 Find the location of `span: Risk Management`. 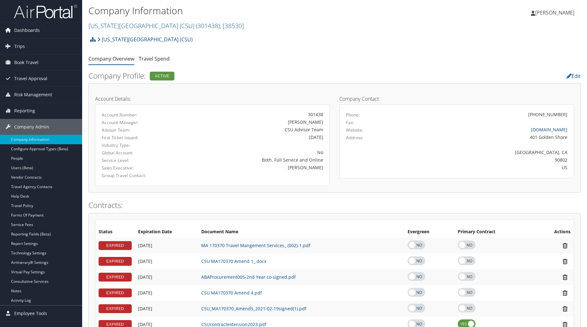

span: Risk Management is located at coordinates (33, 95).